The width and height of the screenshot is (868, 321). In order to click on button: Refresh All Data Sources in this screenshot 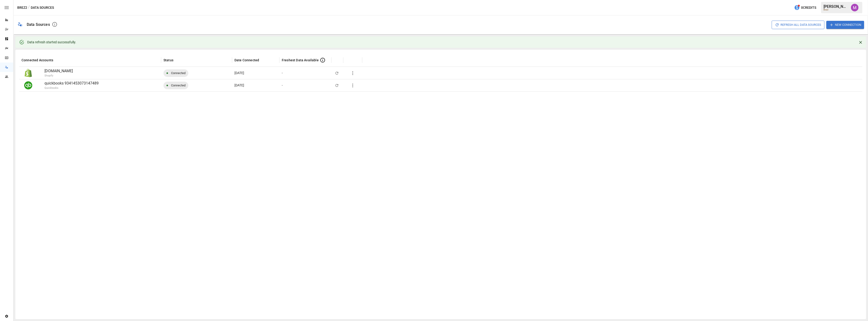, I will do `click(798, 24)`.